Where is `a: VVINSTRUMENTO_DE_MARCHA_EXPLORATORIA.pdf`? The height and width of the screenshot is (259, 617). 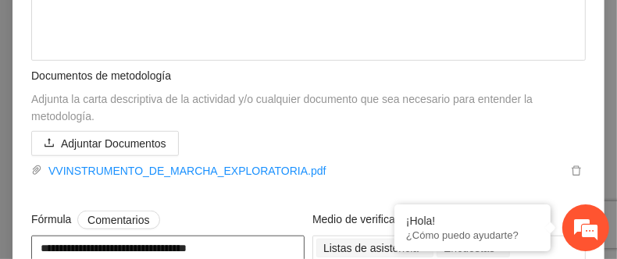
a: VVINSTRUMENTO_DE_MARCHA_EXPLORATORIA.pdf is located at coordinates (304, 171).